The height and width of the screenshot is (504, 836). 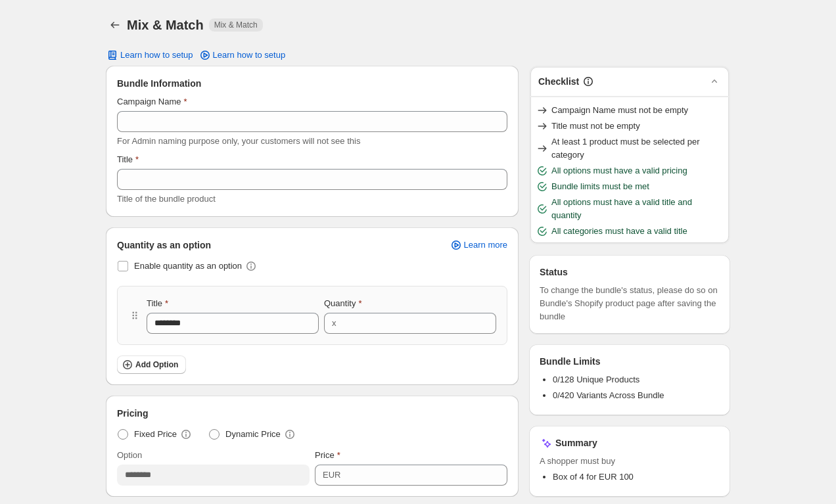 I want to click on span: All categories must have a valid title, so click(x=620, y=232).